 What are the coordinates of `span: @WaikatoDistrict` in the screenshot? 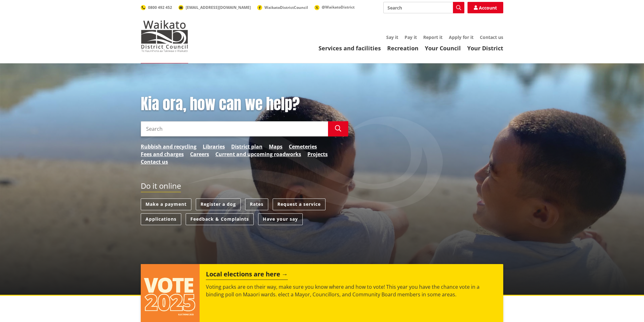 It's located at (338, 7).